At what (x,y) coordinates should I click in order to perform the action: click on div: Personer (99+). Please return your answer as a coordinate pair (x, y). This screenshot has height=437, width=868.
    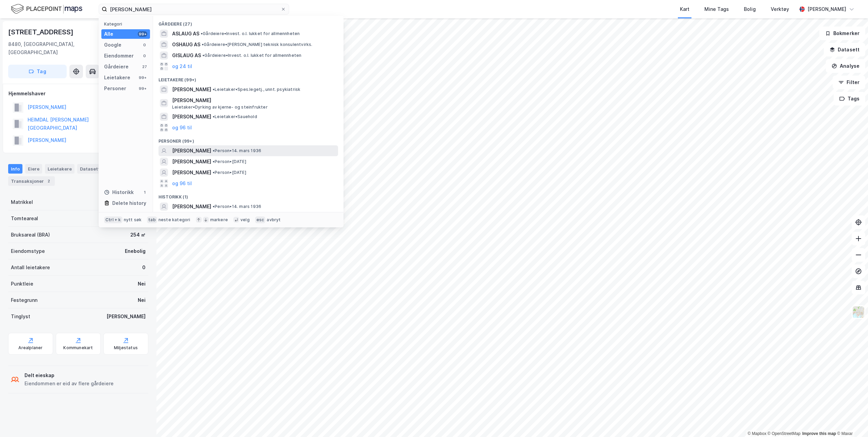
    Looking at the image, I should click on (248, 139).